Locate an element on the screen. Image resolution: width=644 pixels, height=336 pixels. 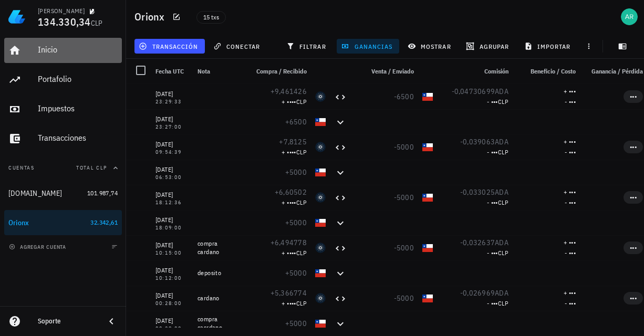
button: filtrar is located at coordinates (307, 46).